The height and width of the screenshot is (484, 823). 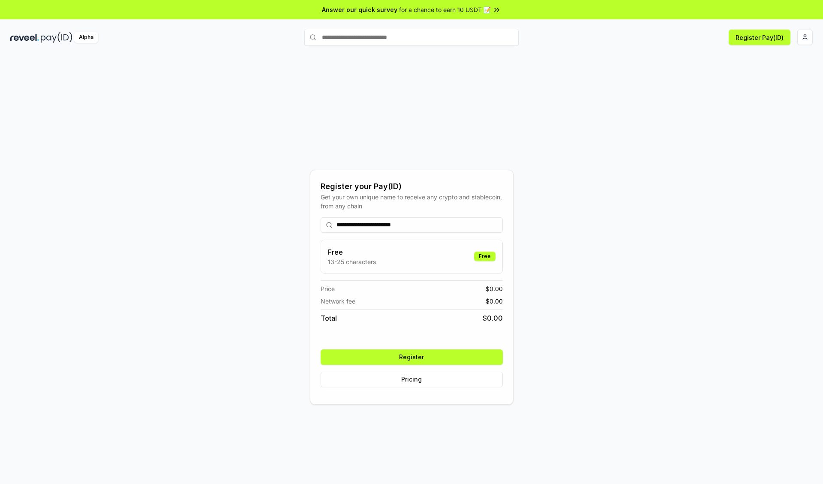 What do you see at coordinates (352, 252) in the screenshot?
I see `h3: Free` at bounding box center [352, 252].